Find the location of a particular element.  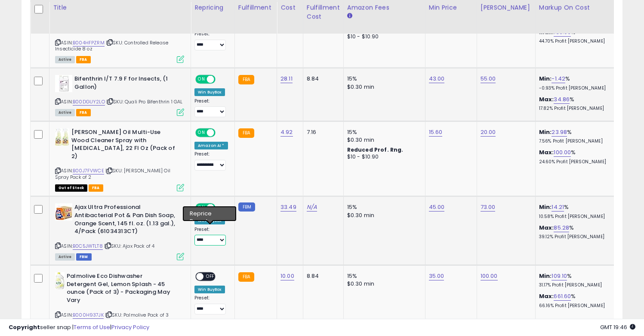

div: Markup on Cost is located at coordinates (576, 8).